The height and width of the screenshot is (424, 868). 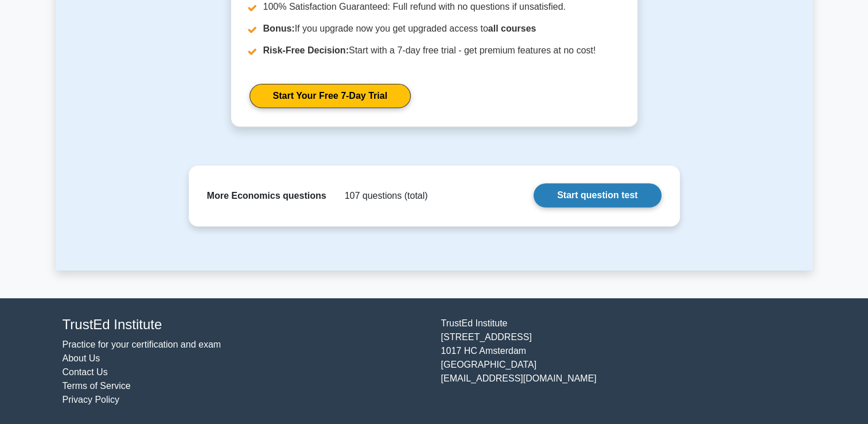 I want to click on div: More Economics questions, so click(x=267, y=196).